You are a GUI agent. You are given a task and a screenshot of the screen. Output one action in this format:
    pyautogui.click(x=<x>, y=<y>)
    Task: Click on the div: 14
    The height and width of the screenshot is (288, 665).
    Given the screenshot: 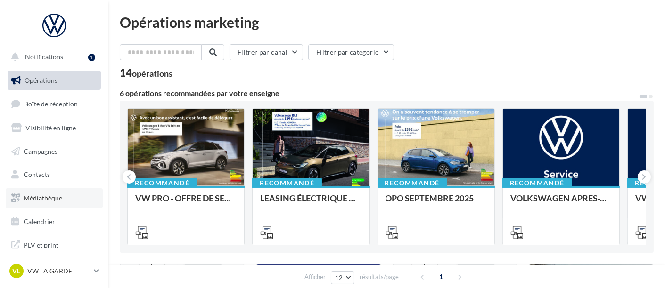 What is the action you would take?
    pyautogui.click(x=146, y=73)
    